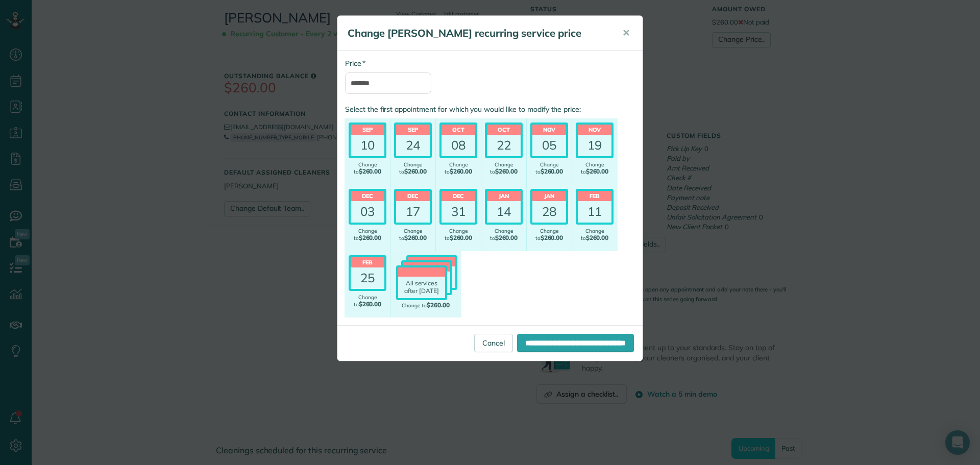 The image size is (980, 465). Describe the element at coordinates (490, 109) in the screenshot. I see `label: Select the first appointment for which you would like to modify the price:` at that location.